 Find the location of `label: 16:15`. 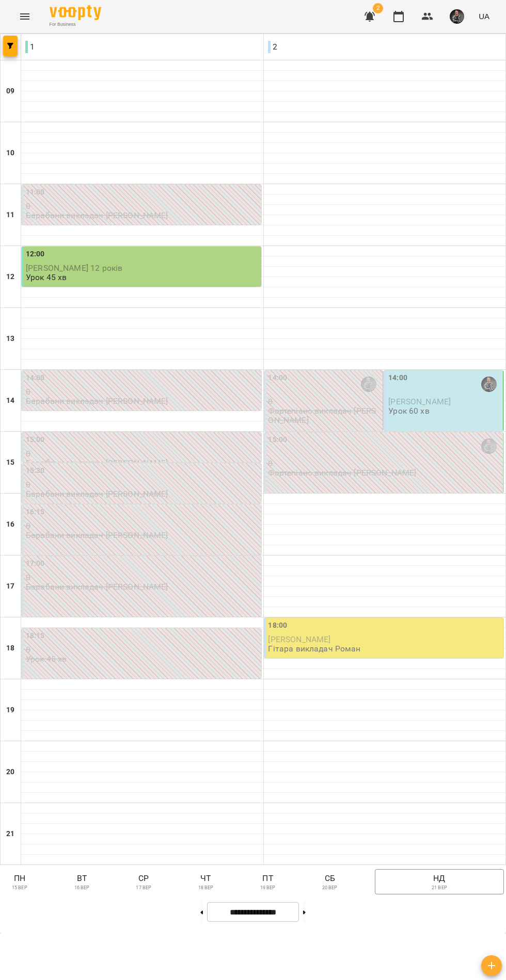

label: 16:15 is located at coordinates (35, 512).